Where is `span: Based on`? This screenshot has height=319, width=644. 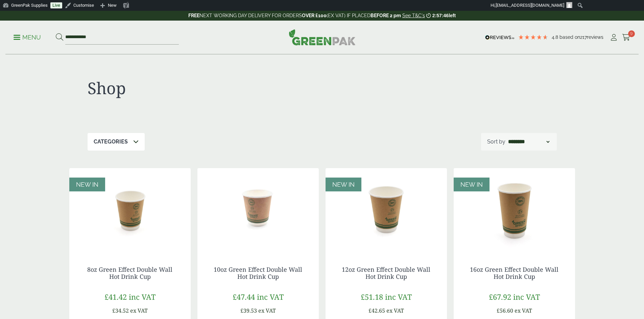
span: Based on is located at coordinates (570, 37).